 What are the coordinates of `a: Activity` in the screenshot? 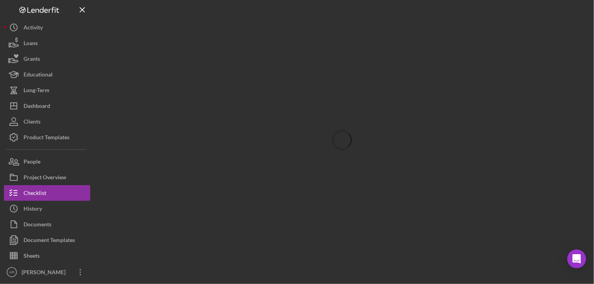 It's located at (47, 27).